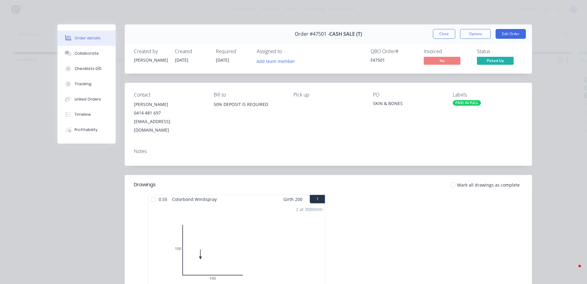 The width and height of the screenshot is (587, 284). I want to click on div: Drawings, so click(145, 185).